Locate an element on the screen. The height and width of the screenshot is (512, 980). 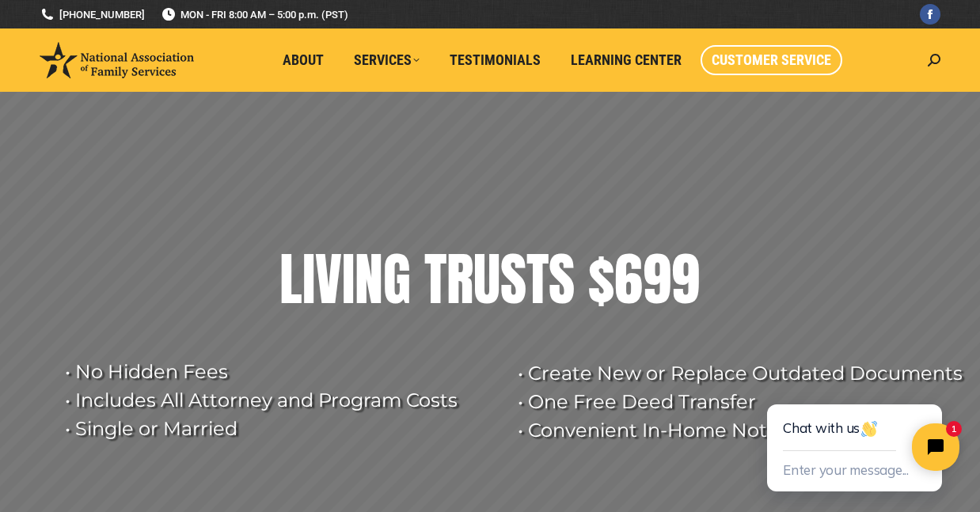
span: Customer Service is located at coordinates (771, 60).